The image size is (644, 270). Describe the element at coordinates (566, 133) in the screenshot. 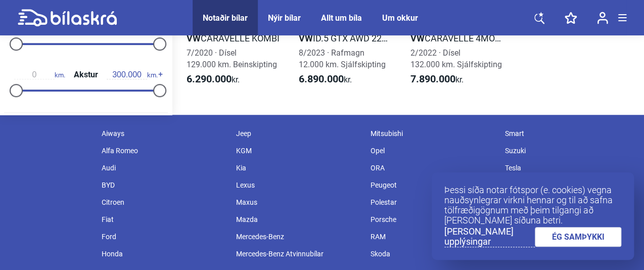

I see `div: Smart` at that location.